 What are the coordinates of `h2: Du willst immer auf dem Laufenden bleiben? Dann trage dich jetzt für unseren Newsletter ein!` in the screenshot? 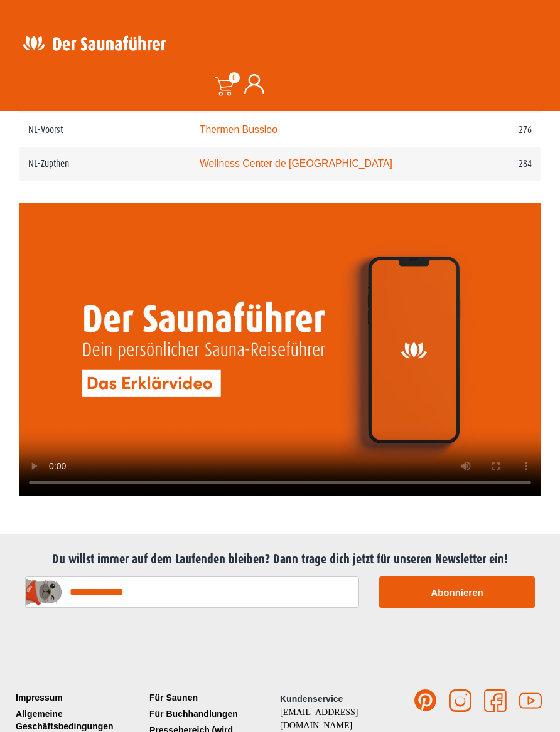 It's located at (280, 560).